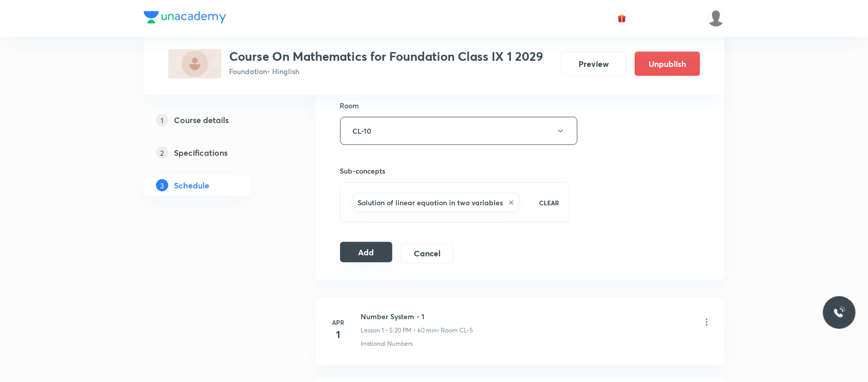 This screenshot has height=382, width=868. What do you see at coordinates (387, 344) in the screenshot?
I see `p: Irrational Numbers` at bounding box center [387, 344].